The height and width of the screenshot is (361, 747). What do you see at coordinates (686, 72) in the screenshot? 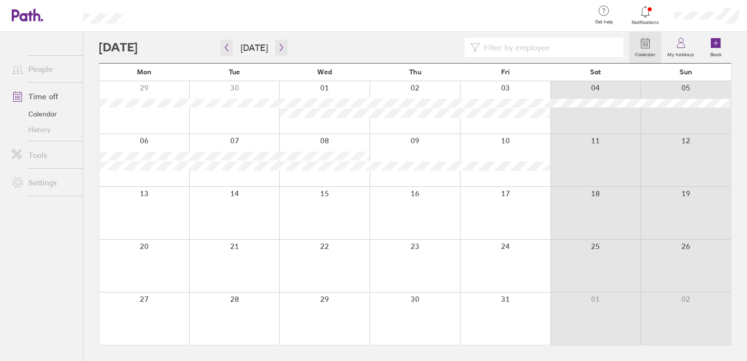
I see `span: Sun` at bounding box center [686, 72].